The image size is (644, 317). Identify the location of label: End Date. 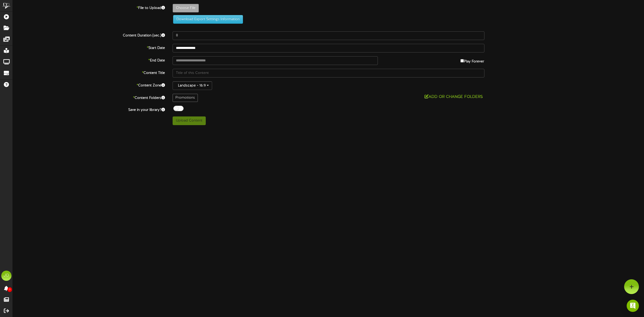
(89, 60).